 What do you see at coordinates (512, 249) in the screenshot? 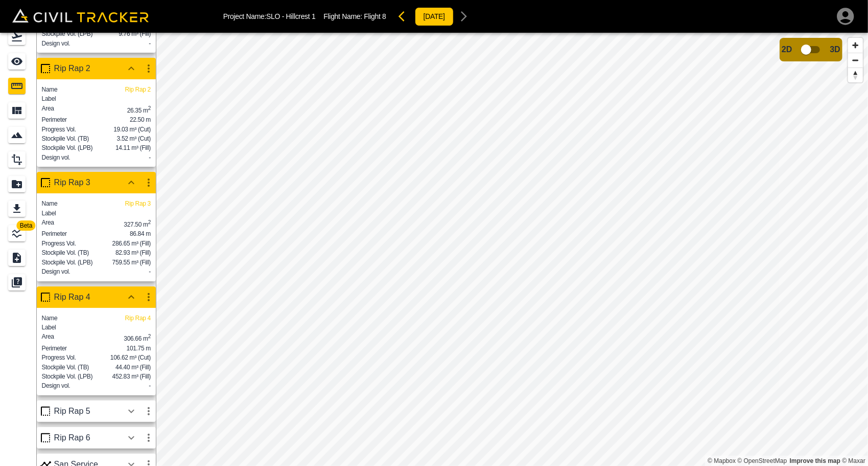
I see `canvas: Map` at bounding box center [512, 249].